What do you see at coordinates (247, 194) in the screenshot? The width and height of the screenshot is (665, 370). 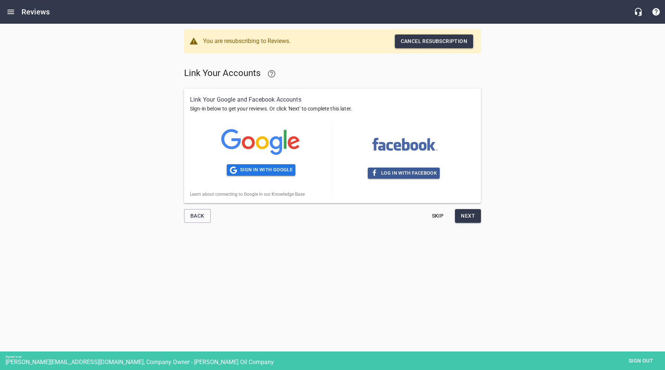 I see `a: Learn about connecting to Google in our Knowledge Base` at bounding box center [247, 194].